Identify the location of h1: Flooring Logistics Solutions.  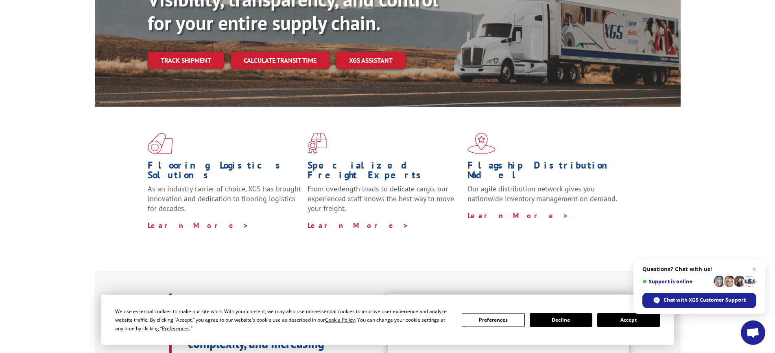
(225, 172).